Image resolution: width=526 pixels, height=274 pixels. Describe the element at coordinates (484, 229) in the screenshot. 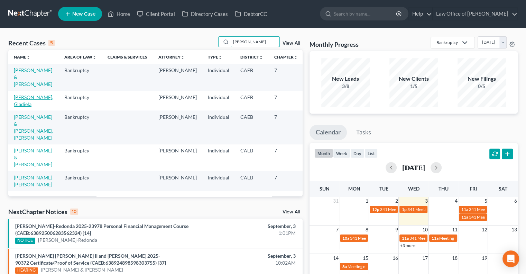

I see `span: 12` at that location.